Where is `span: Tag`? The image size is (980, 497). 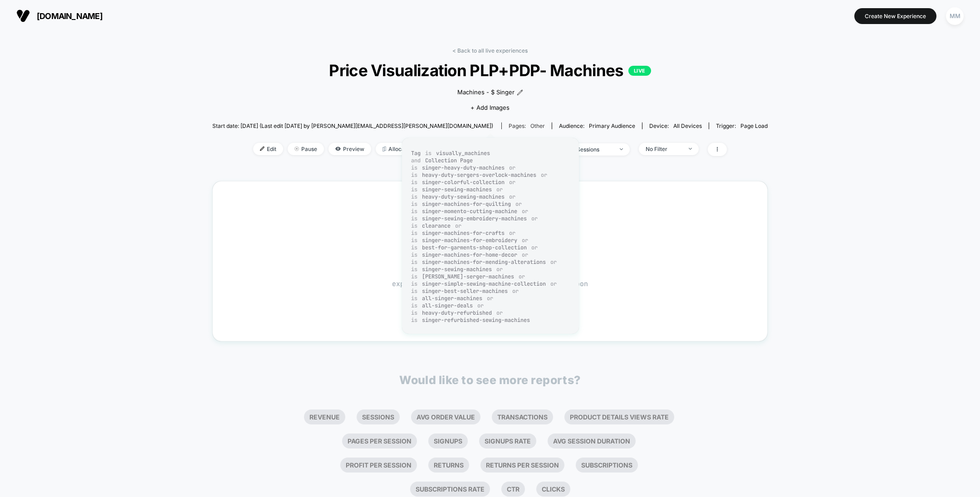
span: Tag is located at coordinates (415, 153).